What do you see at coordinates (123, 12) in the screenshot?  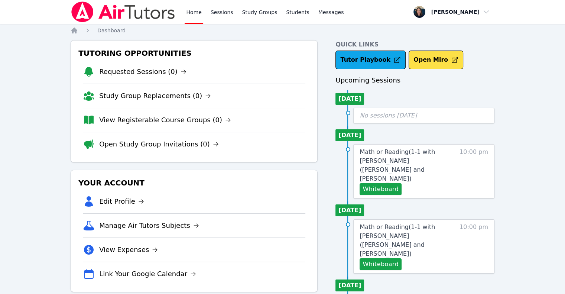 I see `img: Air Tutors` at bounding box center [123, 12].